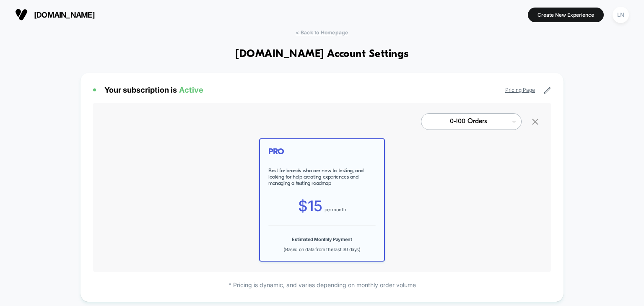  I want to click on span: < Back to Homepage, so click(321, 32).